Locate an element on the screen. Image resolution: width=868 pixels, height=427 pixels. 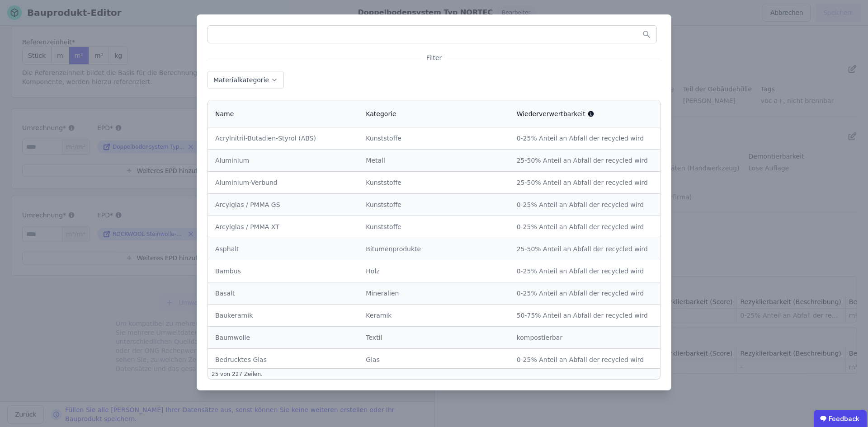
div: Name is located at coordinates (224, 114).